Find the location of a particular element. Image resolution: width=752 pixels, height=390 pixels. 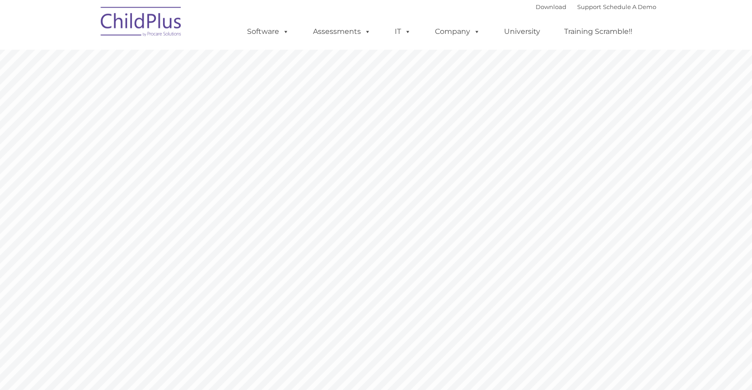

a: Assessments is located at coordinates (342, 32).